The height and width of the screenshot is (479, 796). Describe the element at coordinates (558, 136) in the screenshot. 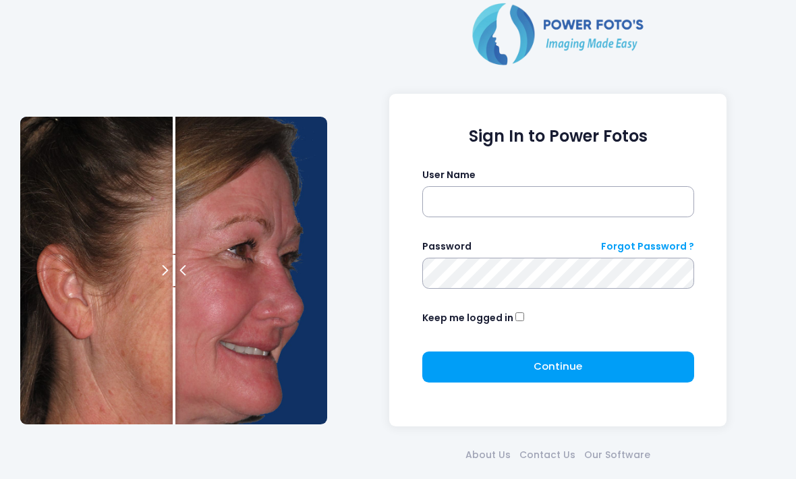

I see `h1: Sign In to Power Fotos` at that location.